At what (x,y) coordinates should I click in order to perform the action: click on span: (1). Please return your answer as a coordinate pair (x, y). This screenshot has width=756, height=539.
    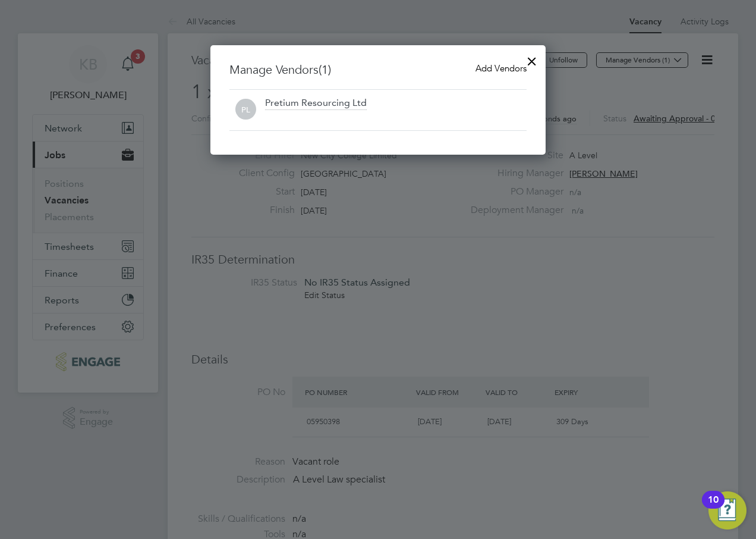
    Looking at the image, I should click on (325, 70).